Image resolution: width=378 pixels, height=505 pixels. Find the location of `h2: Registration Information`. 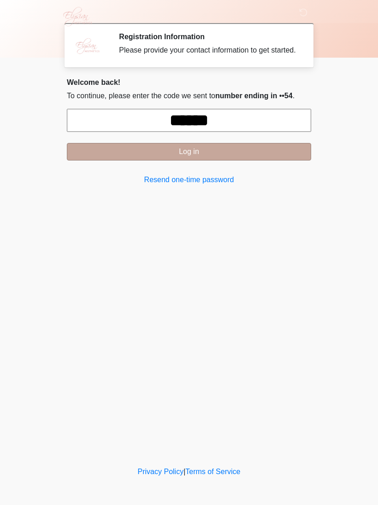

h2: Registration Information is located at coordinates (208, 36).